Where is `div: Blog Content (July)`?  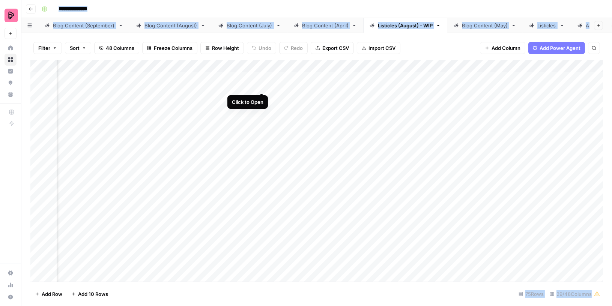
div: Blog Content (July) is located at coordinates (250, 26).